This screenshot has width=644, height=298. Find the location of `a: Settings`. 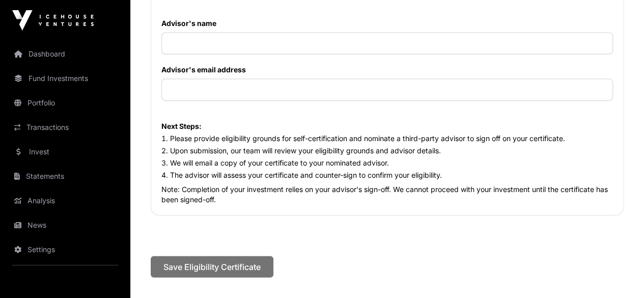

a: Settings is located at coordinates (65, 250).